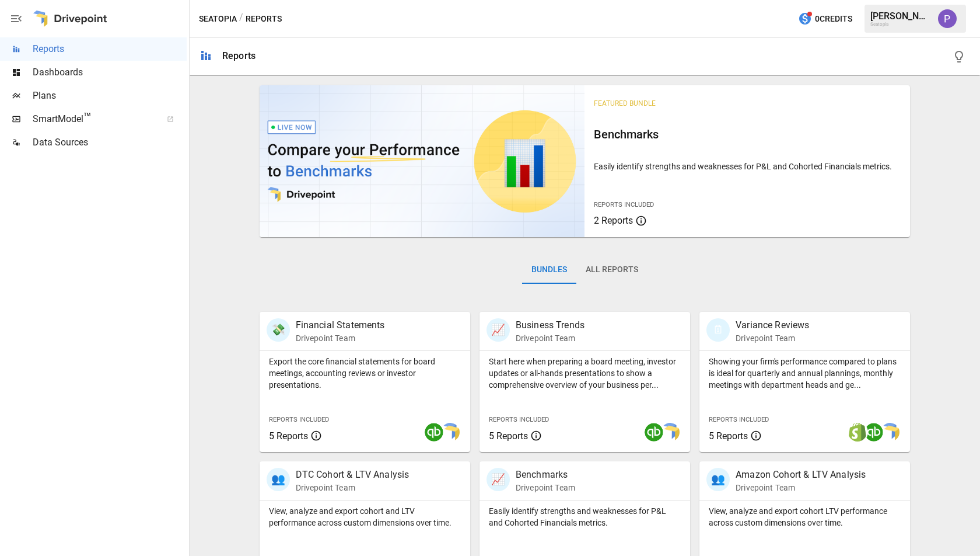 This screenshot has height=556, width=980. I want to click on img: Prateek Batra, so click(947, 19).